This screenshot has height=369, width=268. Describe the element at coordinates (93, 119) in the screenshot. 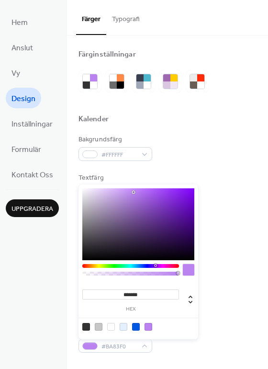

I see `div: Kalender` at that location.